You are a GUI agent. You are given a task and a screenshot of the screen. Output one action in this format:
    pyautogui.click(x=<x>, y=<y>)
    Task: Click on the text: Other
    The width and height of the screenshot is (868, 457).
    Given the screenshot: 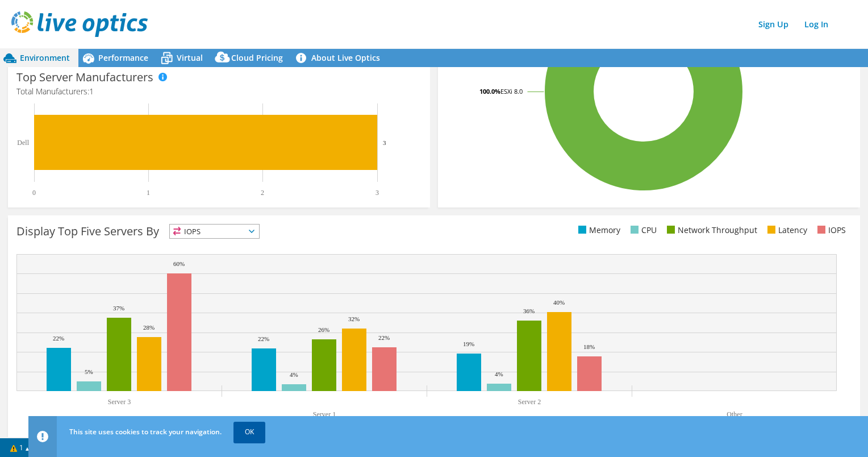 What is the action you would take?
    pyautogui.click(x=734, y=414)
    